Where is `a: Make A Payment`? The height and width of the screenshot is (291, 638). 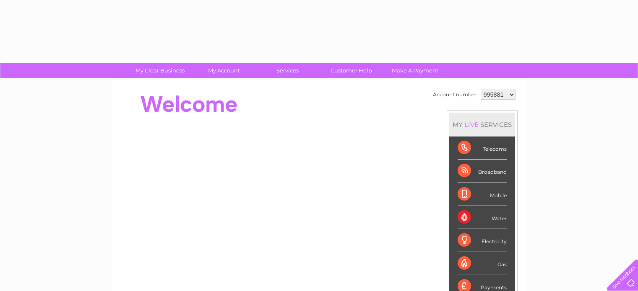 a: Make A Payment is located at coordinates (415, 70).